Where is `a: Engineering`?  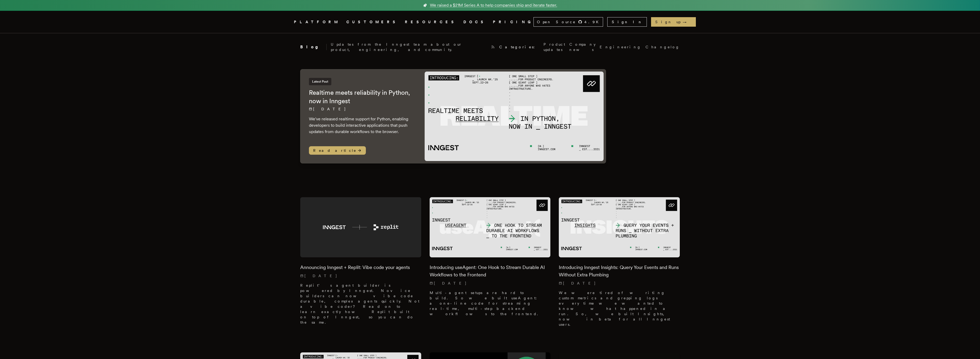 a: Engineering is located at coordinates (621, 47).